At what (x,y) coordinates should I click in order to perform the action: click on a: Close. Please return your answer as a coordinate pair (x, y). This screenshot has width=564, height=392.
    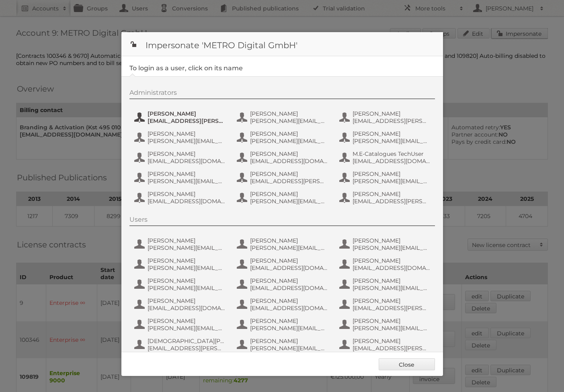
    Looking at the image, I should click on (407, 364).